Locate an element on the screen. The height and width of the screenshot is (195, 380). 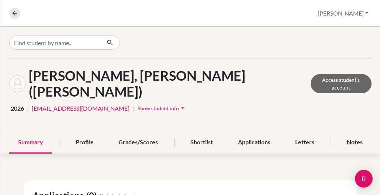
div: Profile is located at coordinates (85, 142).